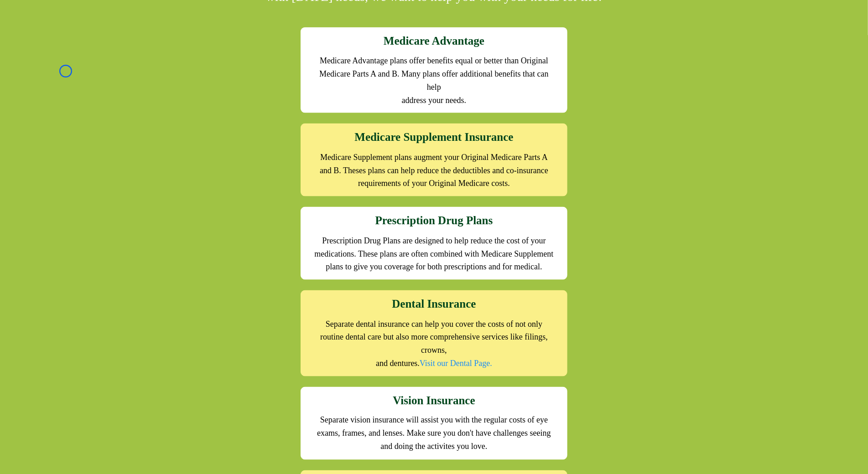 The image size is (868, 474). Describe the element at coordinates (434, 101) in the screenshot. I see `h2: address your needs.` at that location.